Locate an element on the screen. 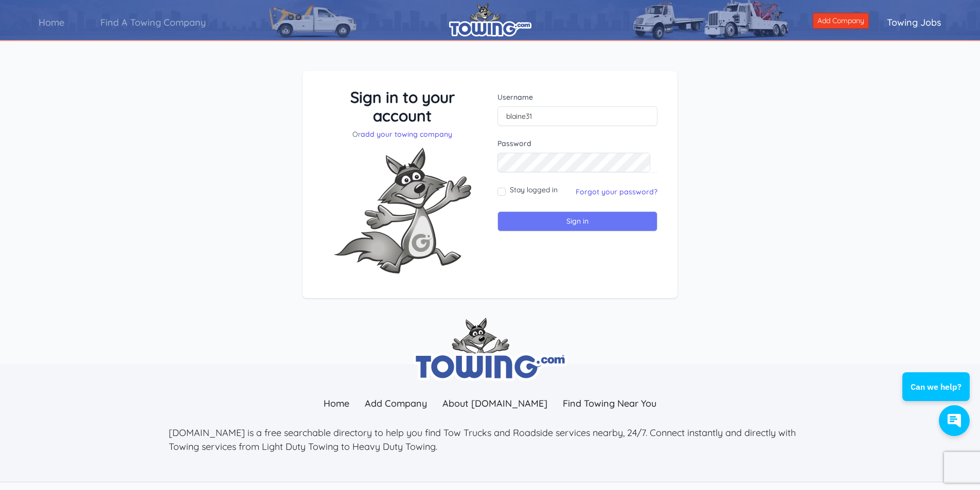 This screenshot has height=490, width=980. input: Sign in is located at coordinates (577, 221).